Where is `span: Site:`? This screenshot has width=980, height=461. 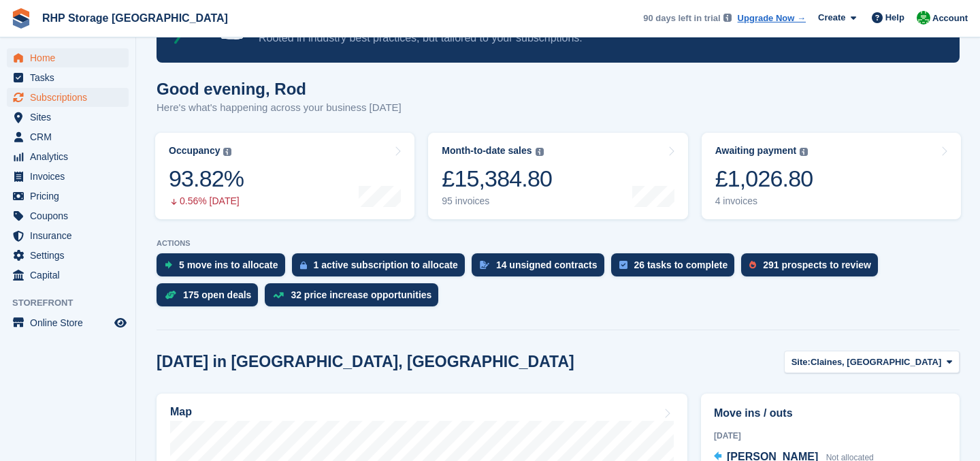 span: Site: is located at coordinates (801, 362).